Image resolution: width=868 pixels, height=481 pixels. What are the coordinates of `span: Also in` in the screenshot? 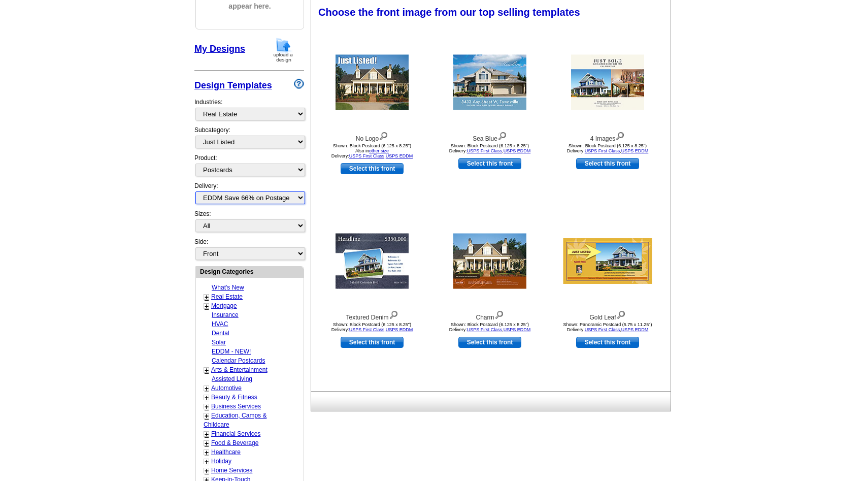 It's located at (372, 151).